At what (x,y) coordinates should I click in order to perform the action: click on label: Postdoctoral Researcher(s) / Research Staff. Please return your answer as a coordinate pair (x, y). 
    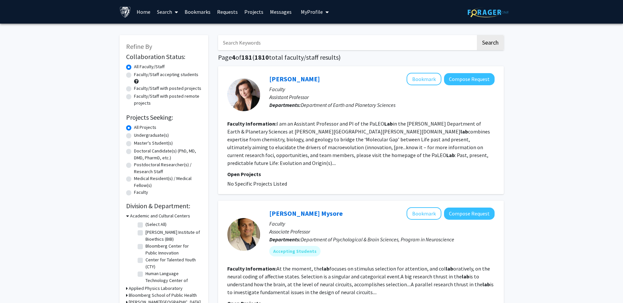
    Looking at the image, I should click on (168, 168).